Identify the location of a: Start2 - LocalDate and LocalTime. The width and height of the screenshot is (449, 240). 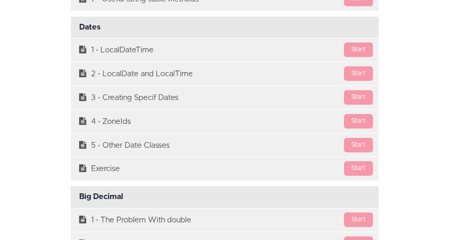
(225, 74).